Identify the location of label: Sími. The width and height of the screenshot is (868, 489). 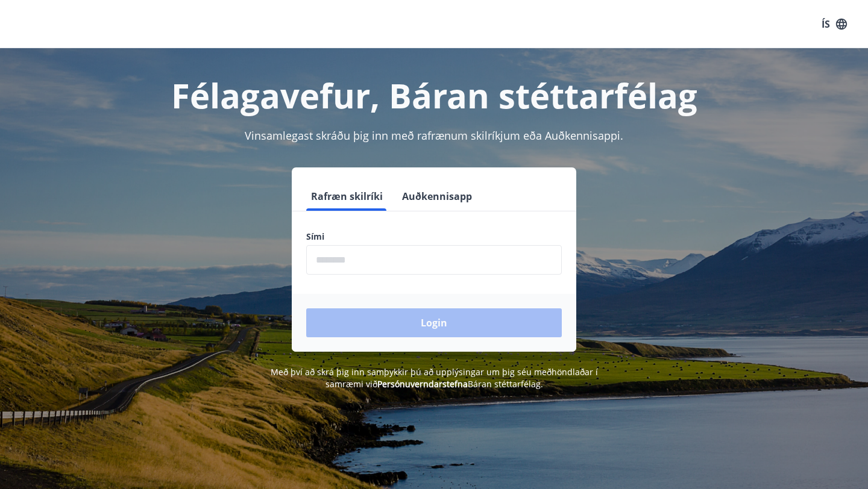
(434, 237).